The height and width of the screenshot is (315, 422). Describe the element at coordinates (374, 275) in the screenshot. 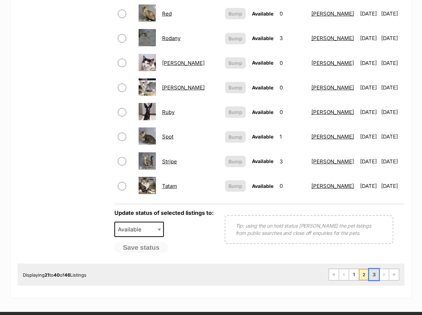

I see `a: Page 3` at that location.